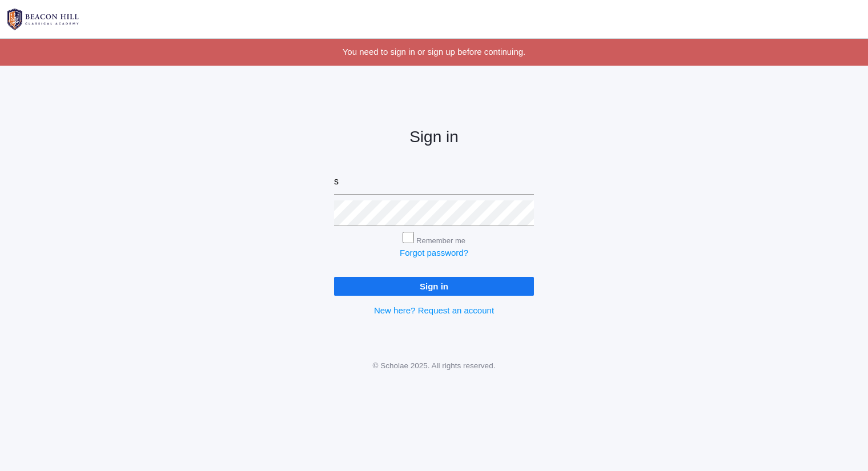 The width and height of the screenshot is (868, 471). What do you see at coordinates (434, 310) in the screenshot?
I see `a: New here? Request an account` at bounding box center [434, 310].